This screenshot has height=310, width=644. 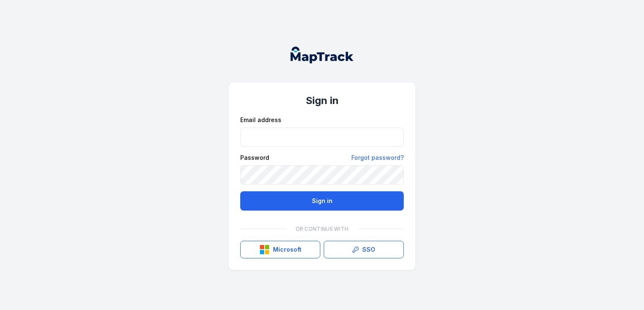 I want to click on div: Or continue with, so click(x=322, y=229).